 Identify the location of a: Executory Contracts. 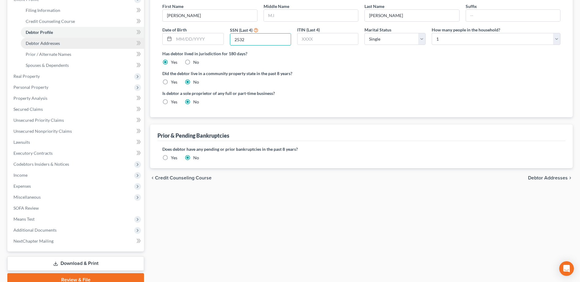
(76, 153).